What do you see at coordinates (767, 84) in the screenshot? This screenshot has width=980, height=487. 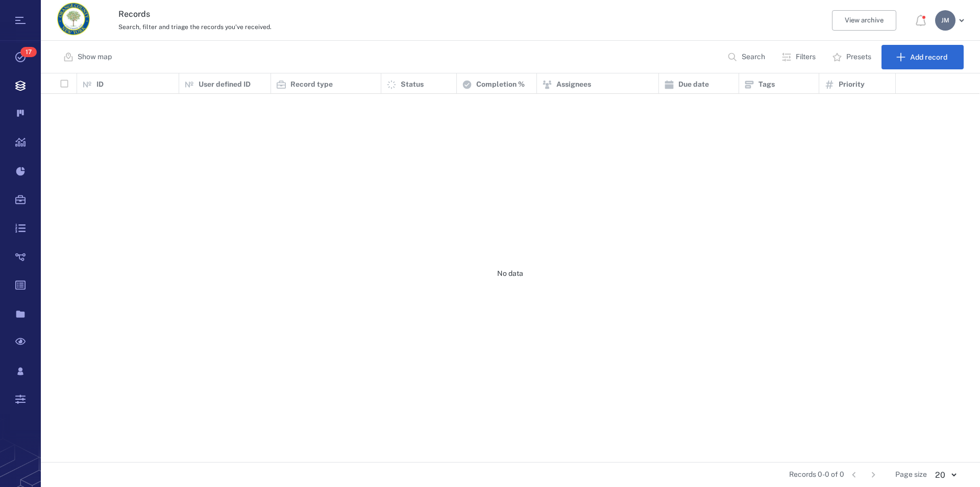 I see `p: Tags` at bounding box center [767, 84].